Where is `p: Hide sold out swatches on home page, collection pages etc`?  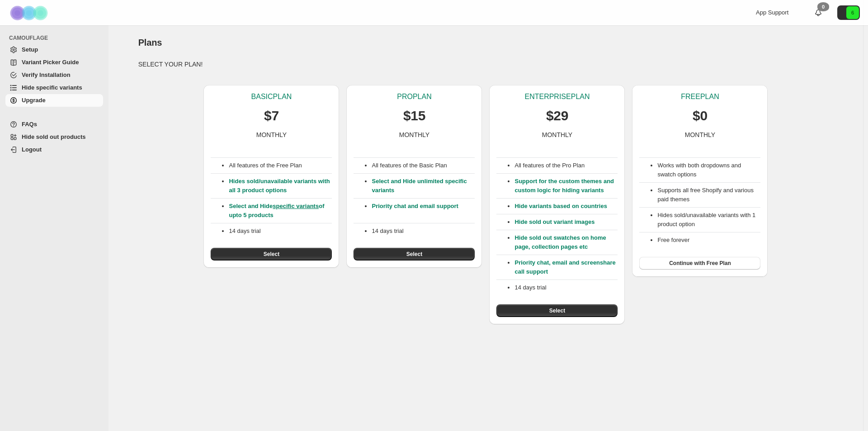 p: Hide sold out swatches on home page, collection pages etc is located at coordinates (566, 243).